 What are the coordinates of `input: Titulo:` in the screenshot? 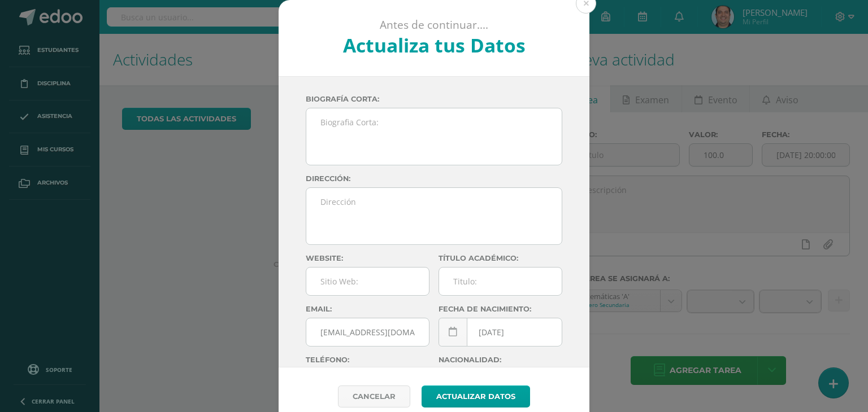 It's located at (500, 281).